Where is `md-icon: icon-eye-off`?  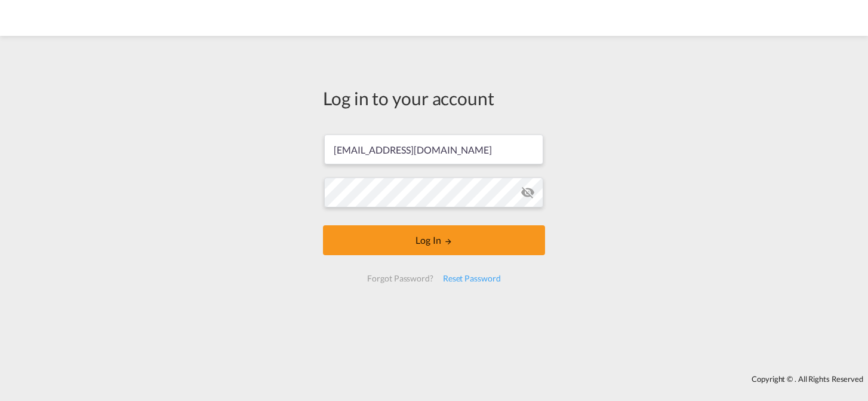
md-icon: icon-eye-off is located at coordinates (528, 193).